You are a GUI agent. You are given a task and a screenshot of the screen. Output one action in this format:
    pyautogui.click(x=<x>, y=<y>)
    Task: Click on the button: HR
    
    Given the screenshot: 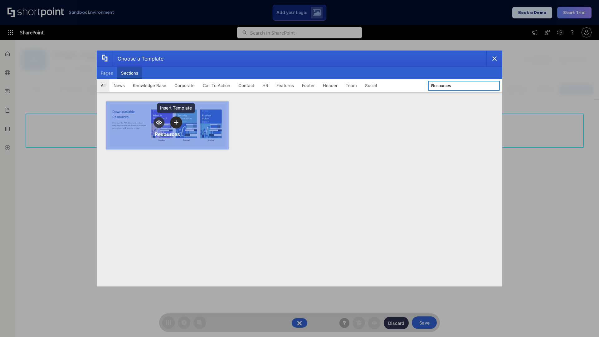 What is the action you would take?
    pyautogui.click(x=265, y=85)
    